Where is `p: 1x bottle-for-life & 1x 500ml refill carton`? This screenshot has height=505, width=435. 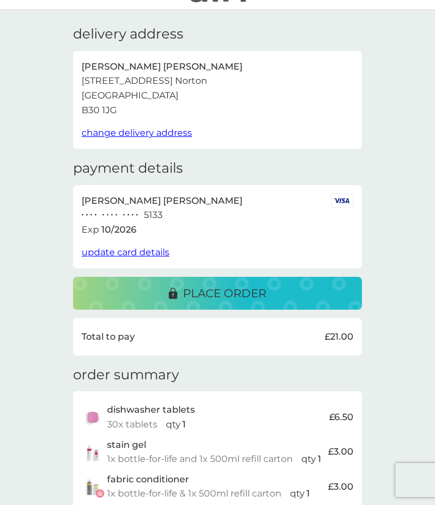
p: 1x bottle-for-life & 1x 500ml refill carton is located at coordinates (194, 493).